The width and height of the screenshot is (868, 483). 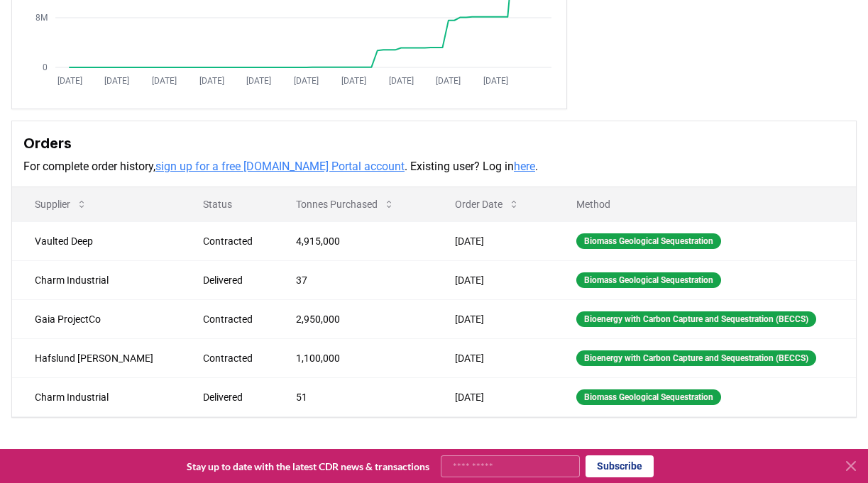 What do you see at coordinates (353, 358) in the screenshot?
I see `td: 1,100,000` at bounding box center [353, 358].